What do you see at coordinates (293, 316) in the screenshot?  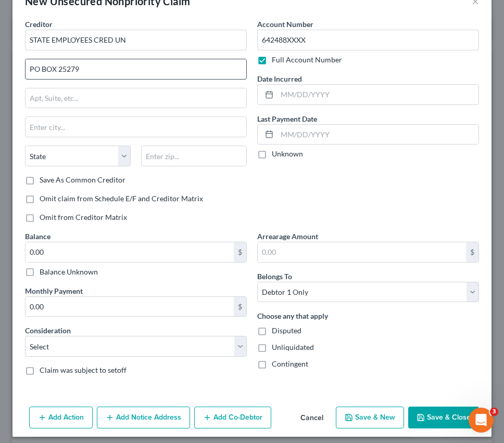 I see `label: Choose any that apply` at bounding box center [293, 316].